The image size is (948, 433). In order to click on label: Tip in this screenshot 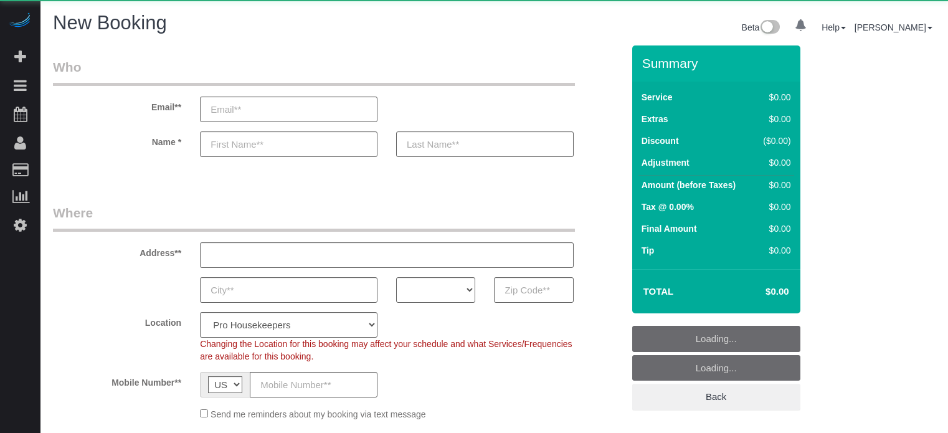, I will do `click(648, 250)`.